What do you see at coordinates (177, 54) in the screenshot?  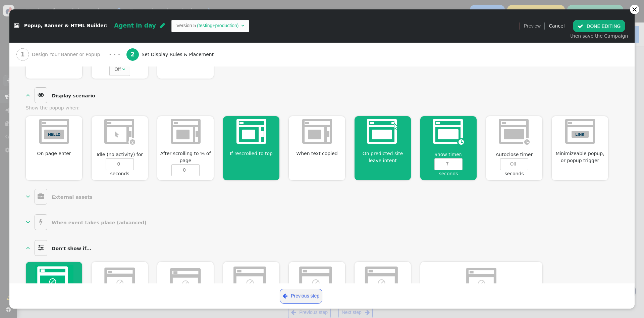 I see `a: 2 Set Display Rules & Placement` at bounding box center [177, 54].